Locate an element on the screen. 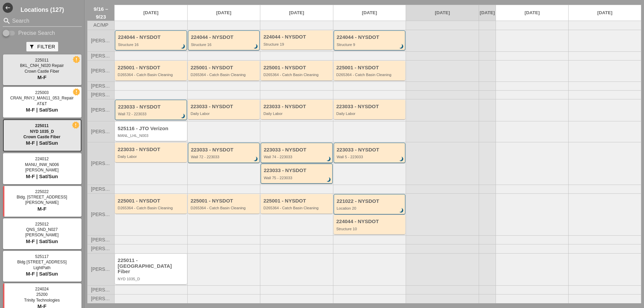 The image size is (644, 308). span: AT&T is located at coordinates (42, 104).